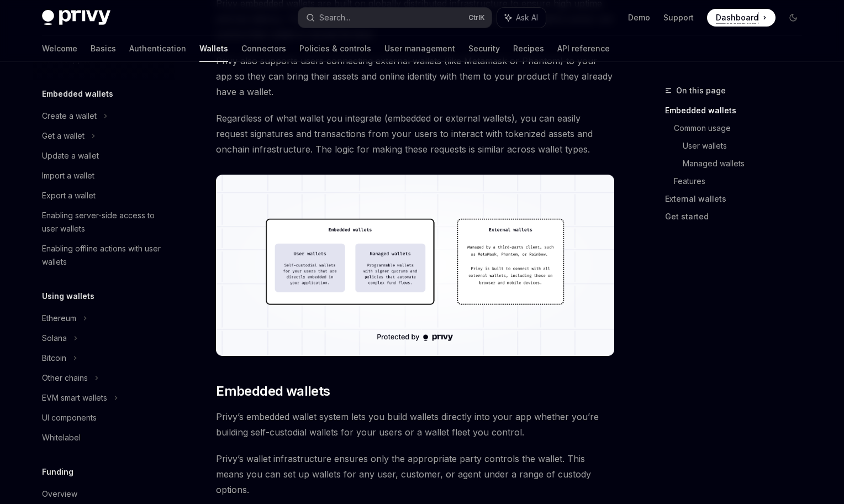 Image resolution: width=844 pixels, height=504 pixels. Describe the element at coordinates (65, 378) in the screenshot. I see `div: Other chains` at that location.